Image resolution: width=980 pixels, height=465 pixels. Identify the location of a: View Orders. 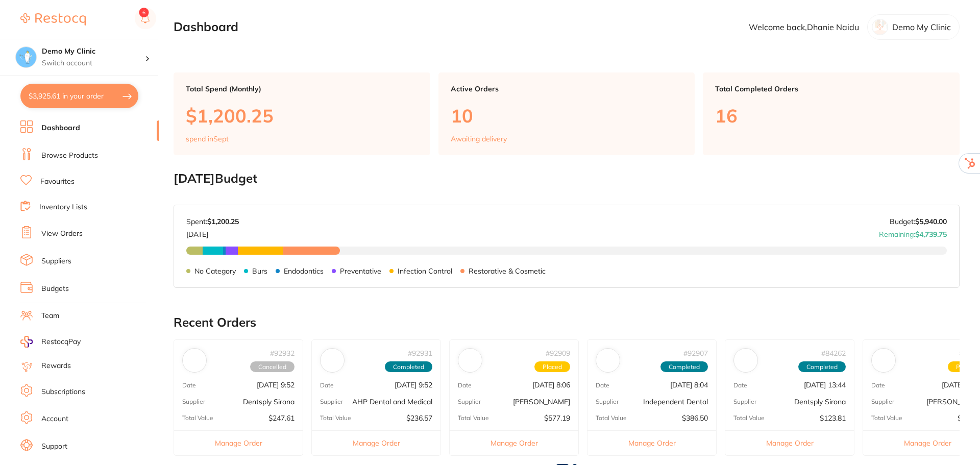
(61, 234).